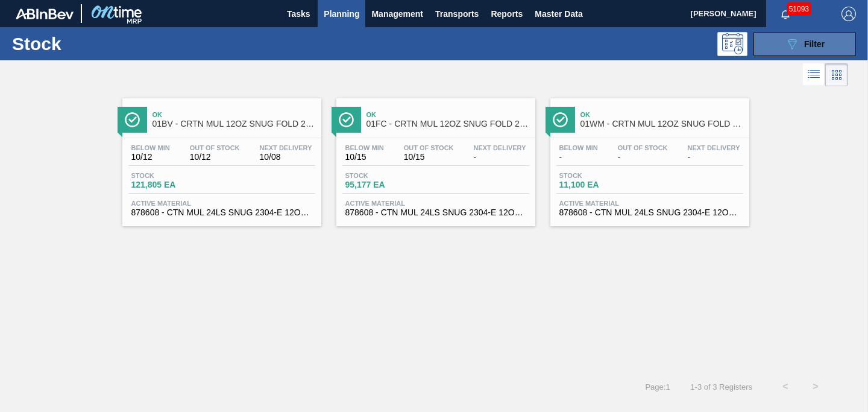  Describe the element at coordinates (657, 387) in the screenshot. I see `span: Page : 1` at that location.